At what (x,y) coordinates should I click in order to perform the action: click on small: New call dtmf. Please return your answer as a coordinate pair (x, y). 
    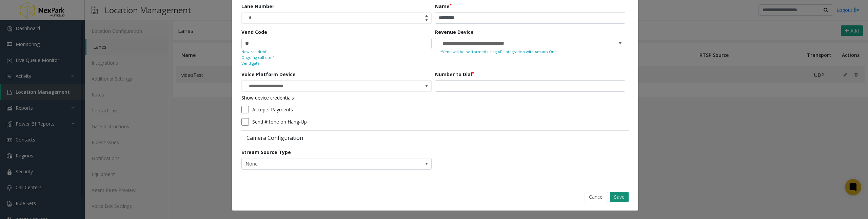
    Looking at the image, I should click on (254, 52).